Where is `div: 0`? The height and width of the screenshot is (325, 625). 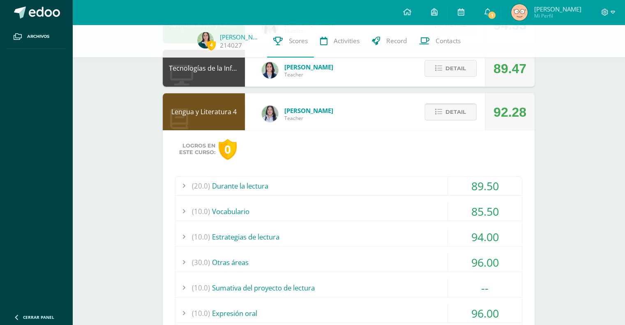 div: 0 is located at coordinates (228, 149).